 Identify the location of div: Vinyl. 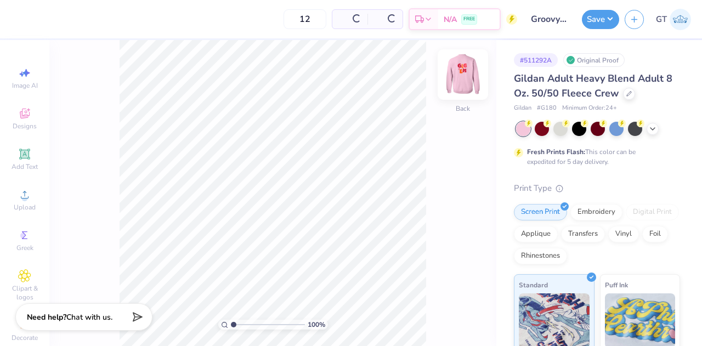
(624, 234).